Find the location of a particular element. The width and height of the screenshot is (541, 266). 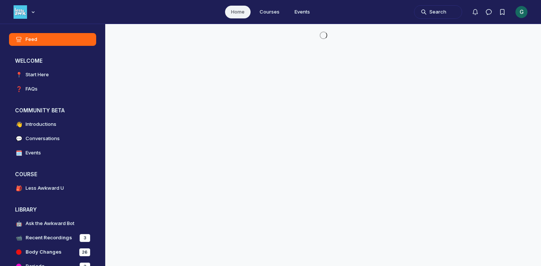

h3: LIBRARY is located at coordinates (26, 210).